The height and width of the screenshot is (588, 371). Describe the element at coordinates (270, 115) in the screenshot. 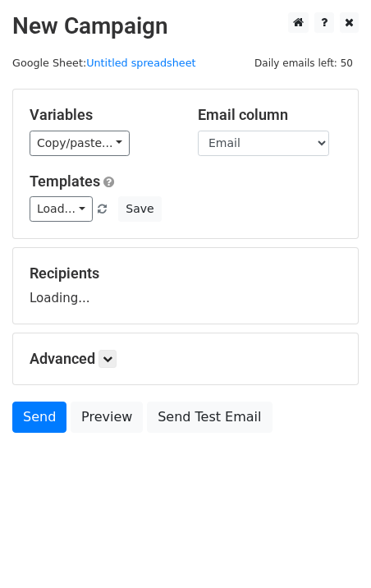

I see `h5: Email column` at that location.